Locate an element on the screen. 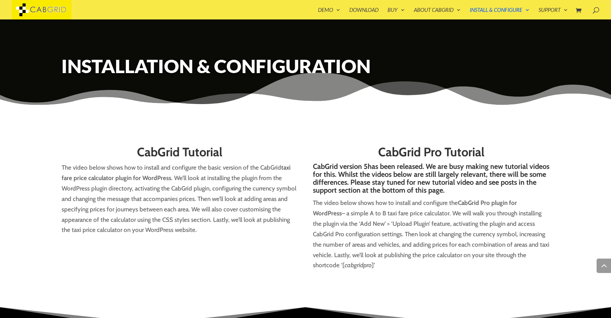 This screenshot has height=318, width=611. a: CabGrid version 5 is located at coordinates (340, 167).